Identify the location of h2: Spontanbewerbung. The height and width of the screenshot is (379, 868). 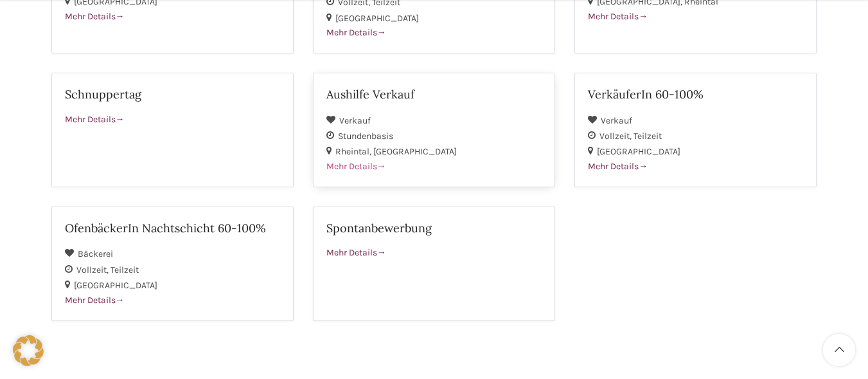
(434, 228).